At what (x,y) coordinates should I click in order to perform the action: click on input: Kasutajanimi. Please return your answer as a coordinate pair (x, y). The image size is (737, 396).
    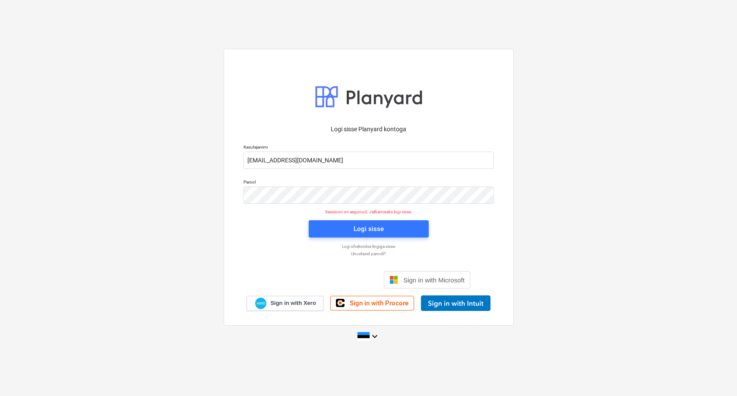
    Looking at the image, I should click on (369, 160).